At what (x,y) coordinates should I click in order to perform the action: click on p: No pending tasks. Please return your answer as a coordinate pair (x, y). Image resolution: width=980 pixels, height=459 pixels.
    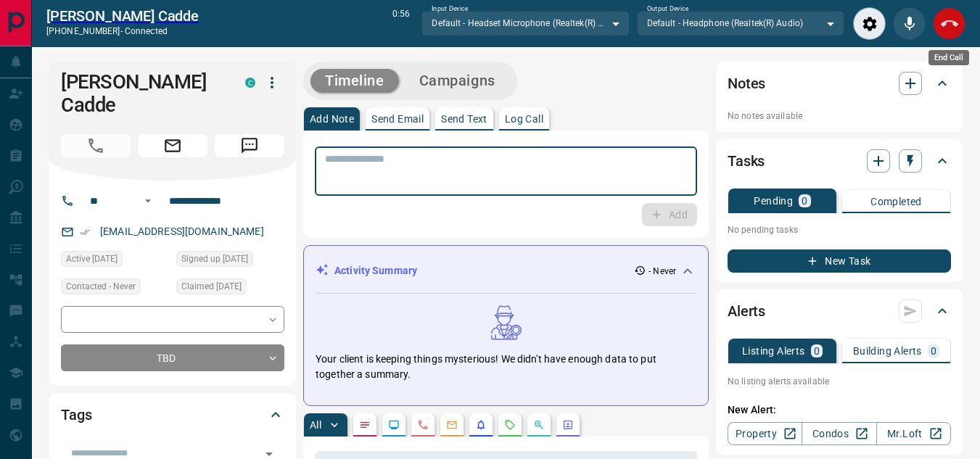
    Looking at the image, I should click on (839, 230).